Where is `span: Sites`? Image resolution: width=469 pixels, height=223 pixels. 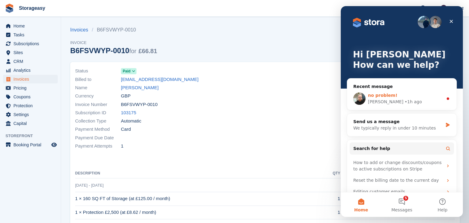
span: Sites is located at coordinates (32, 52).